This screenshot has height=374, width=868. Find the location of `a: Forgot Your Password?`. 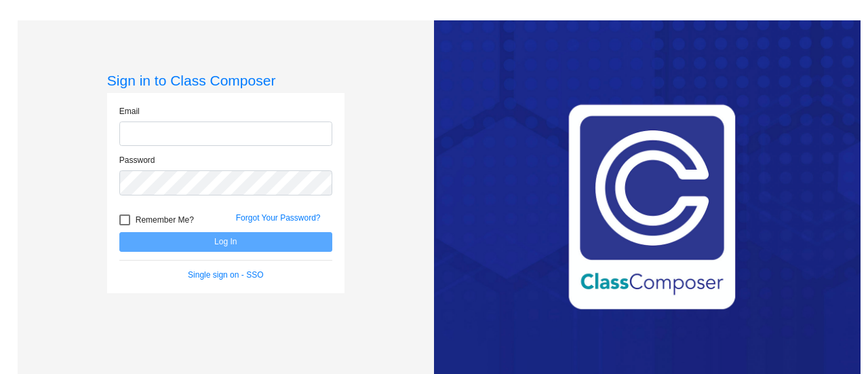

a: Forgot Your Password? is located at coordinates (278, 218).